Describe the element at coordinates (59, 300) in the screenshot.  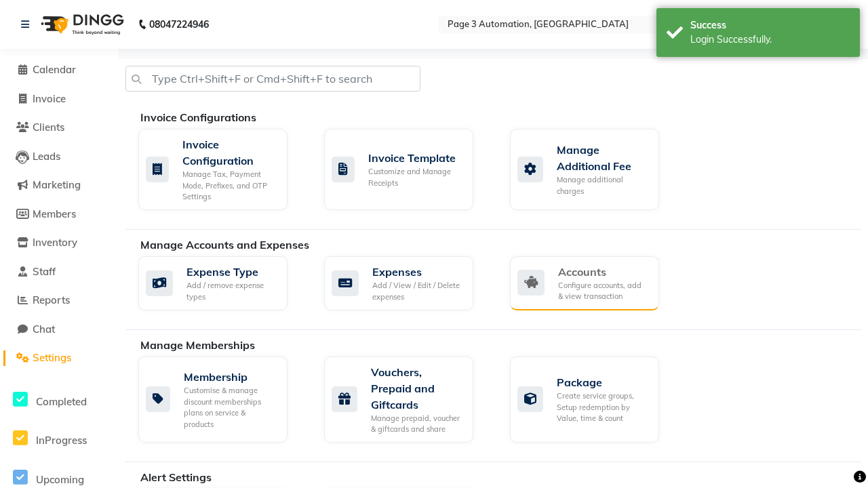
I see `a: Reports` at that location.